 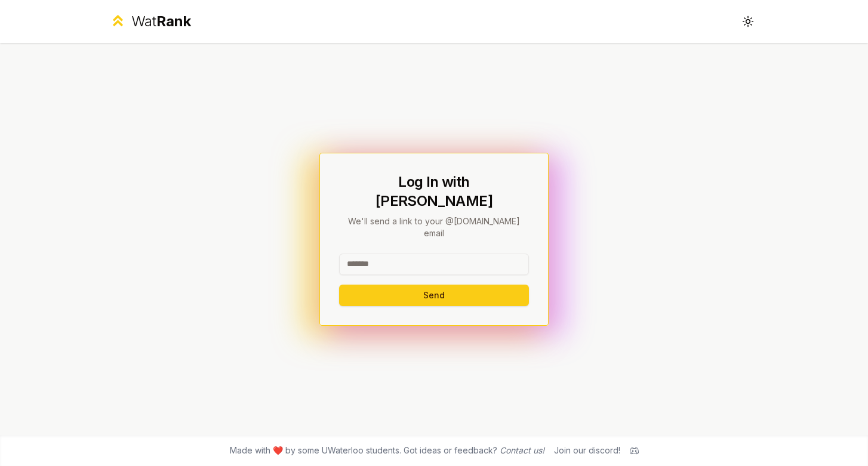 What do you see at coordinates (587, 451) in the screenshot?
I see `div: Join our discord!` at bounding box center [587, 451].